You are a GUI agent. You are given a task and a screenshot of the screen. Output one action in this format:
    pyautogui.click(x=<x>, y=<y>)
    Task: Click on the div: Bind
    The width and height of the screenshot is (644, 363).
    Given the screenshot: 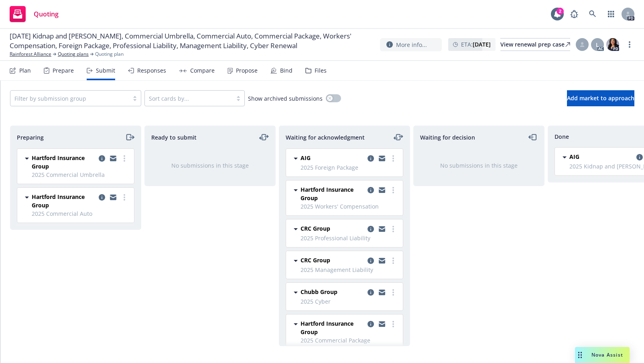 What is the action you would take?
    pyautogui.click(x=286, y=71)
    